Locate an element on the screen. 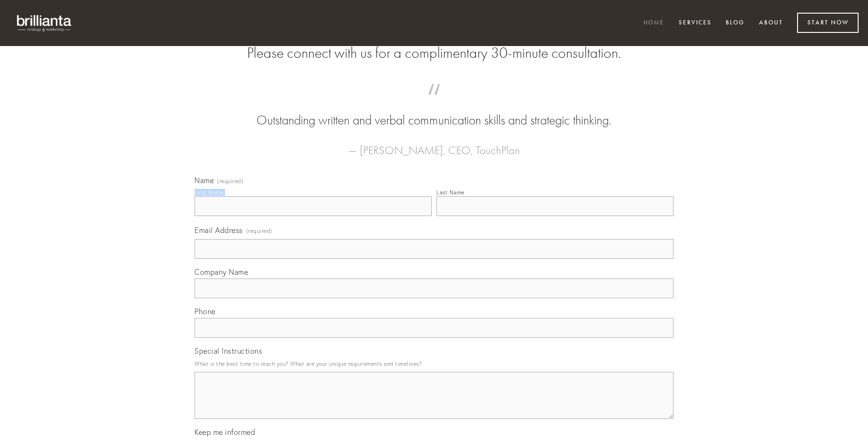  a: Home is located at coordinates (654, 23).